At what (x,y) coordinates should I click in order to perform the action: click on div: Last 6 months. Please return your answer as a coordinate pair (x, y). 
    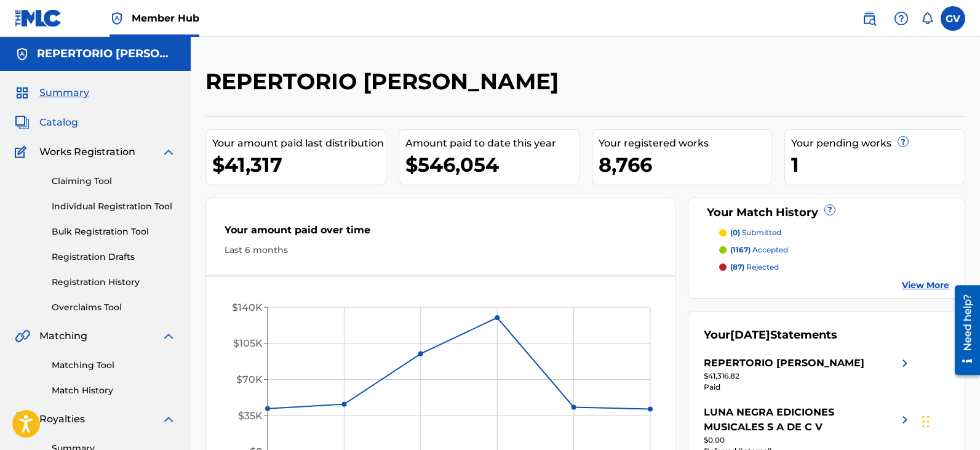
    Looking at the image, I should click on (440, 250).